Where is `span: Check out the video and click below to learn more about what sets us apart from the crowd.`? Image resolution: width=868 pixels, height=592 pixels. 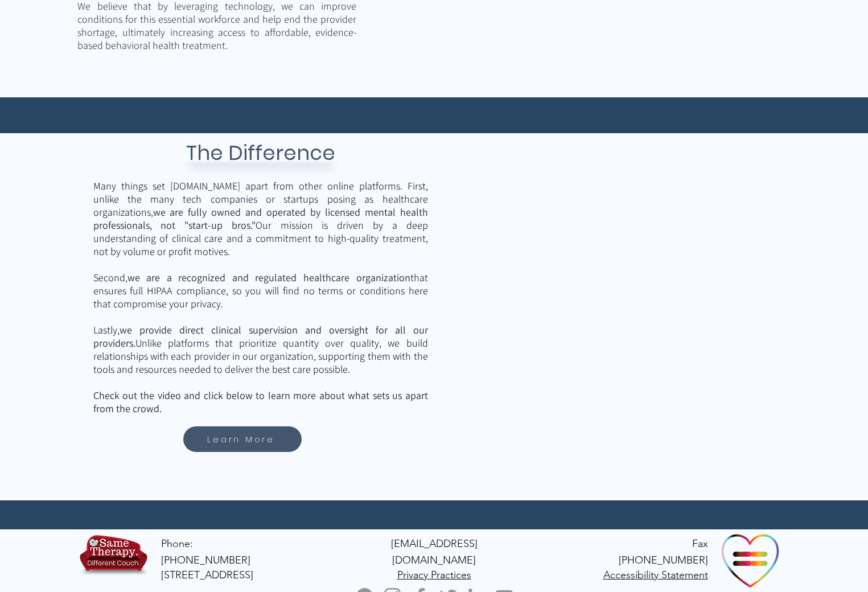
span: Check out the video and click below to learn more about what sets us apart from the crowd. is located at coordinates (261, 402).